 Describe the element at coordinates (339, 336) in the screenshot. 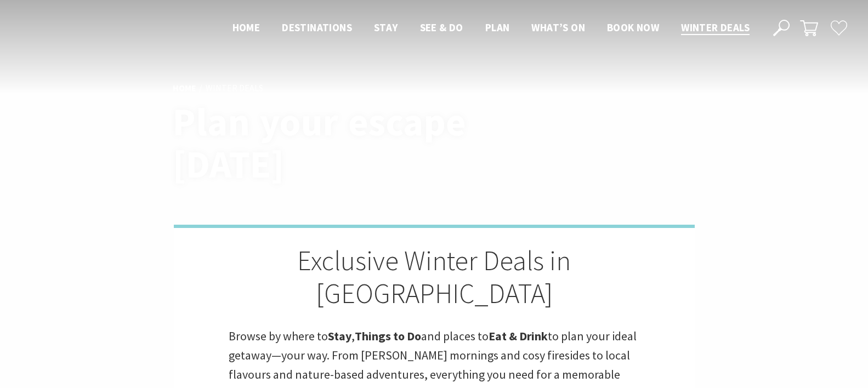

I see `strong: Stay` at that location.